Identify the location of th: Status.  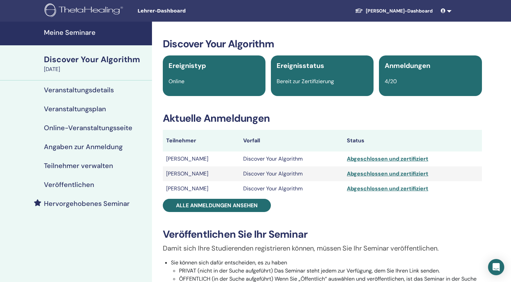
(413, 141).